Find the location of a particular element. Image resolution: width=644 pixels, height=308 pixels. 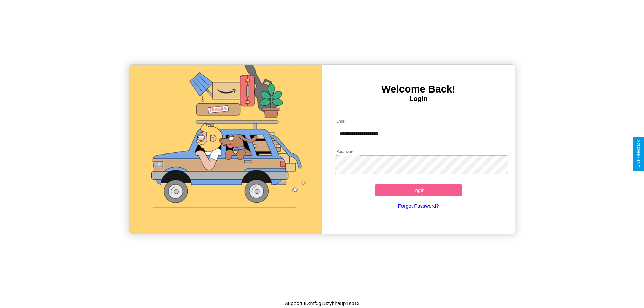

img: gif is located at coordinates (225, 149).